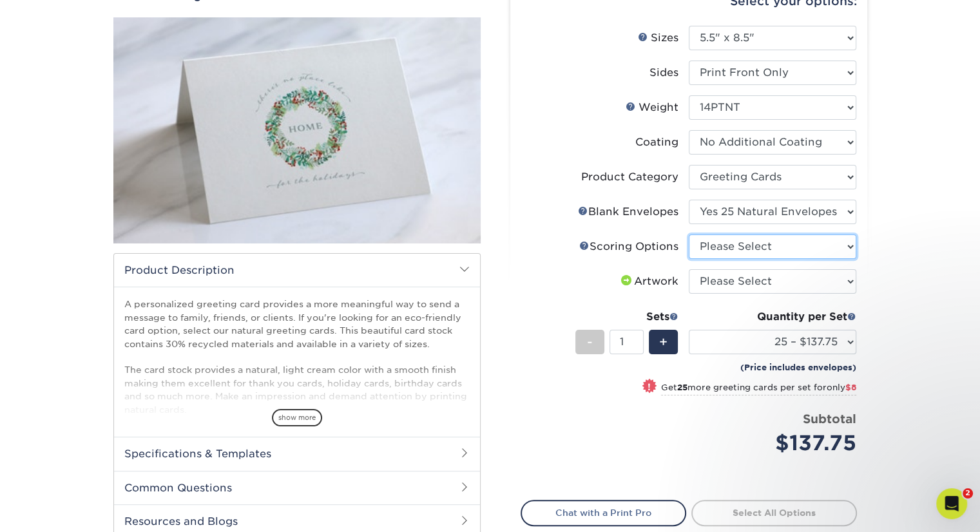  Describe the element at coordinates (829, 419) in the screenshot. I see `strong: Subtotal` at that location.